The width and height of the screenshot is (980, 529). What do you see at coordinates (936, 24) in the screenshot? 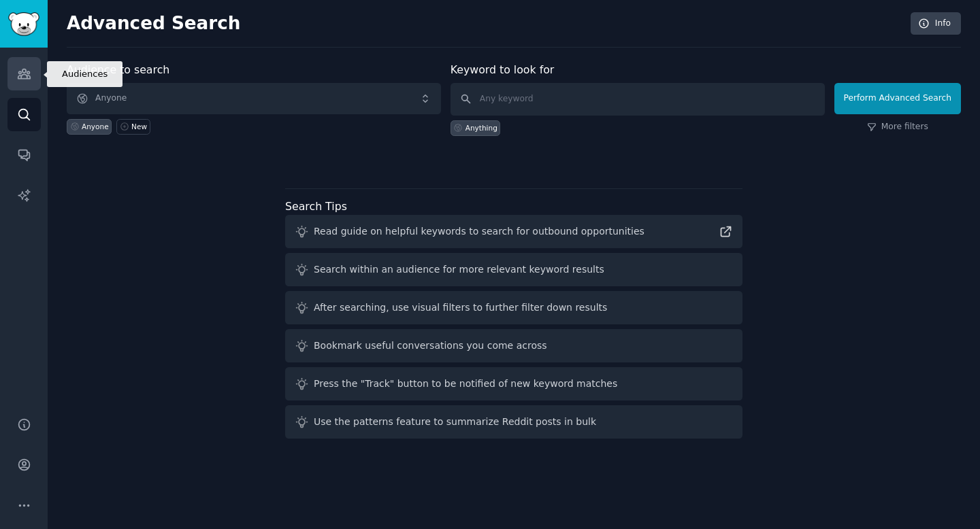
I see `a: Info` at bounding box center [936, 24].